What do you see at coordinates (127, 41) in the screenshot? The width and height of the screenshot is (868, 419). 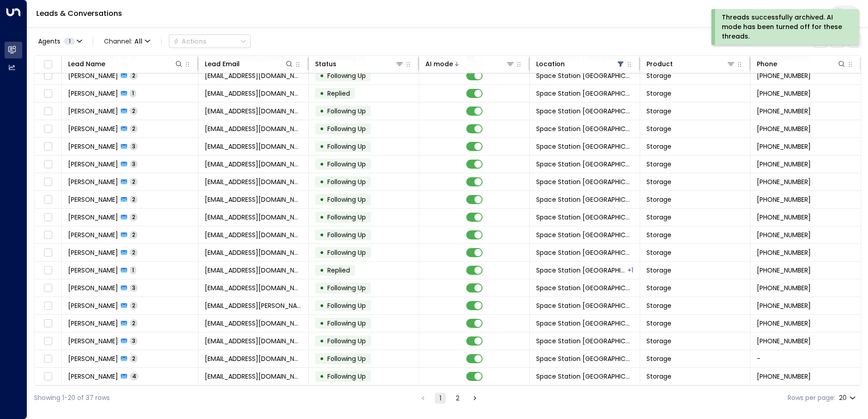 I see `button: Channel:All` at bounding box center [127, 41].